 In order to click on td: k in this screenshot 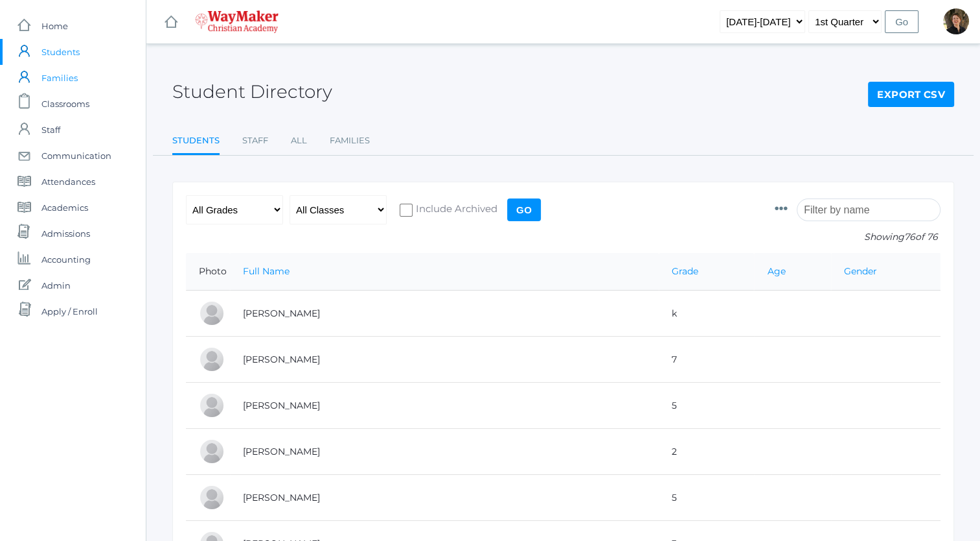, I will do `click(706, 313)`.